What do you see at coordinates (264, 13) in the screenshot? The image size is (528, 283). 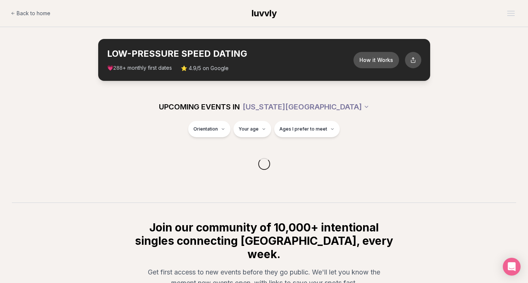 I see `a: luvvly` at bounding box center [264, 13].